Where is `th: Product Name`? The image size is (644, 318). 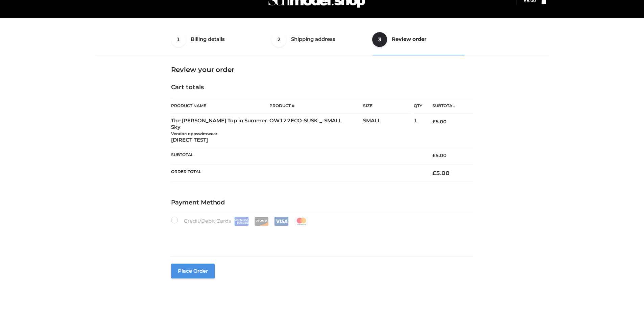
th: Product Name is located at coordinates (221, 106).